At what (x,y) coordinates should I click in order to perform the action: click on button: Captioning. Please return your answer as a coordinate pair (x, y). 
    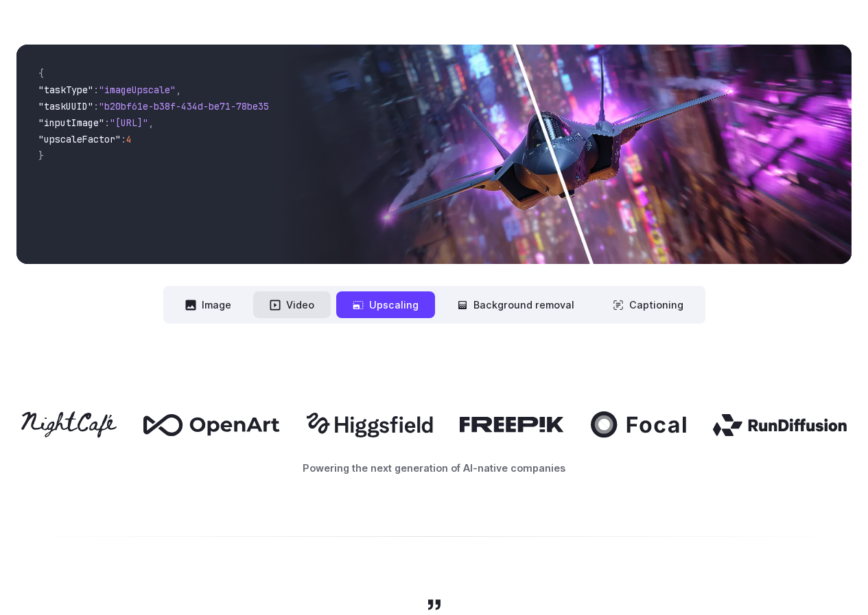
    Looking at the image, I should click on (647, 304).